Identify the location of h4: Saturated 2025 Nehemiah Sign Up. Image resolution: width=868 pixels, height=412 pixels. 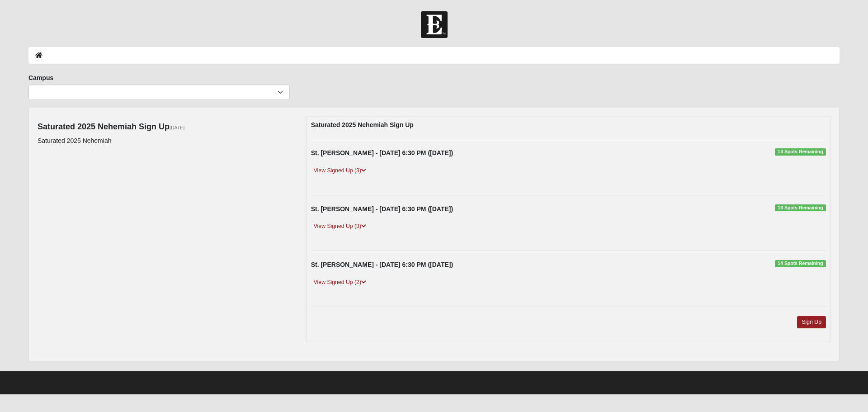
(111, 127).